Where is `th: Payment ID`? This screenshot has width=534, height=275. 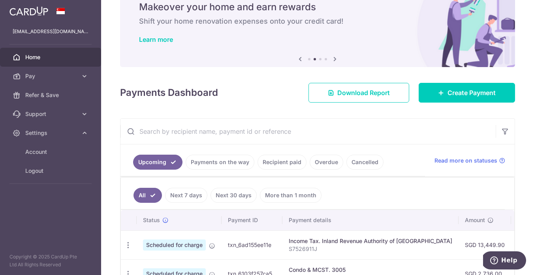
th: Payment ID is located at coordinates (252, 220).